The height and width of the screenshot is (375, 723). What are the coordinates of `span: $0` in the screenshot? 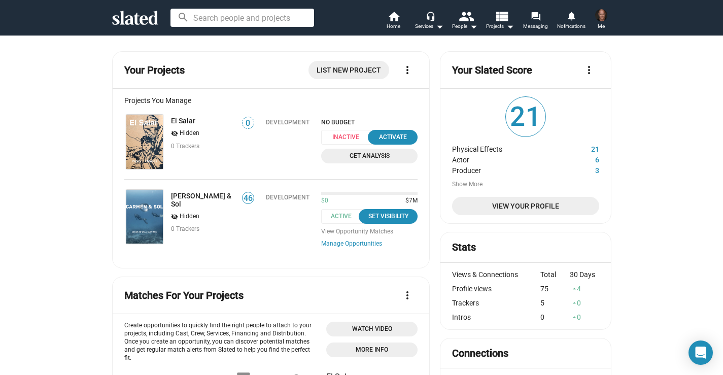 It's located at (325, 201).